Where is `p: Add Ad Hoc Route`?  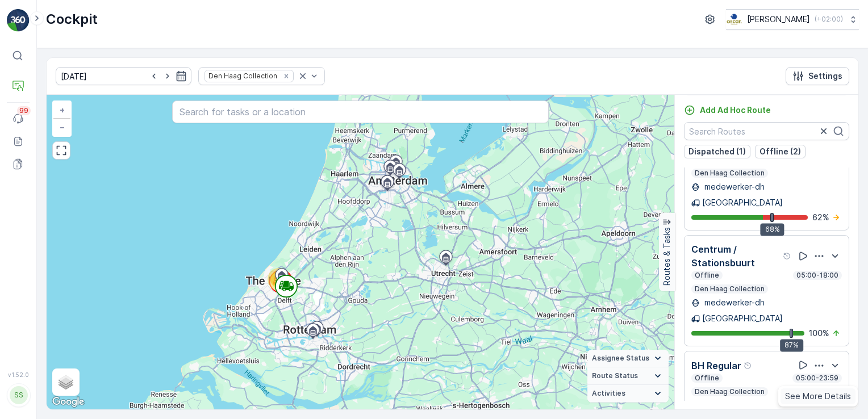
p: Add Ad Hoc Route is located at coordinates (735, 110).